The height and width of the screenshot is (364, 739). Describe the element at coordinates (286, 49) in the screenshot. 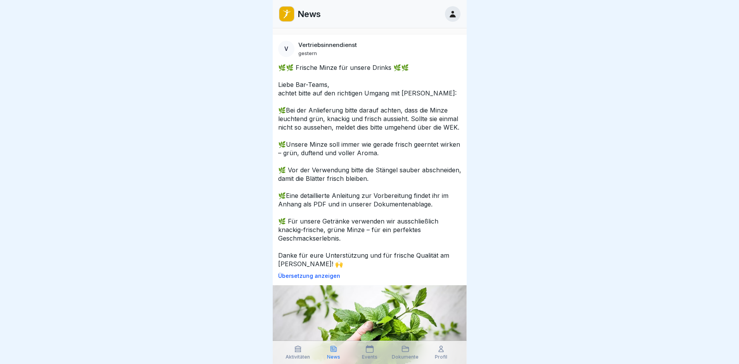

I see `div: V` at that location.